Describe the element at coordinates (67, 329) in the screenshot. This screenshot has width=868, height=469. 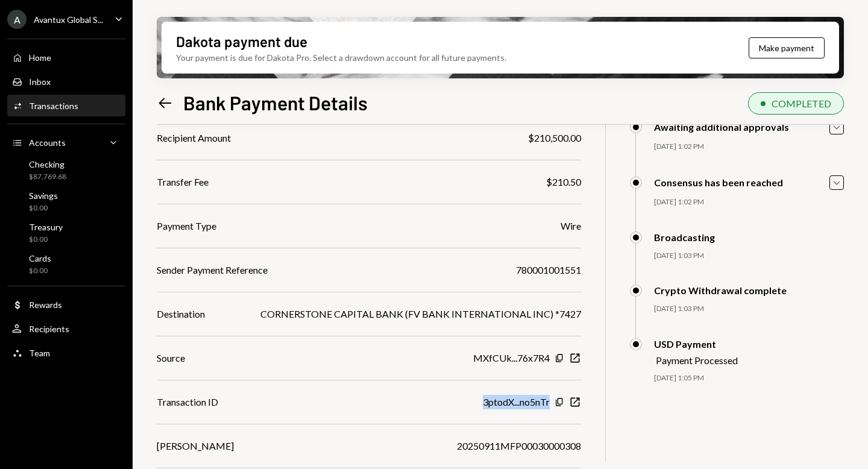
I see `a: Recipients` at that location.